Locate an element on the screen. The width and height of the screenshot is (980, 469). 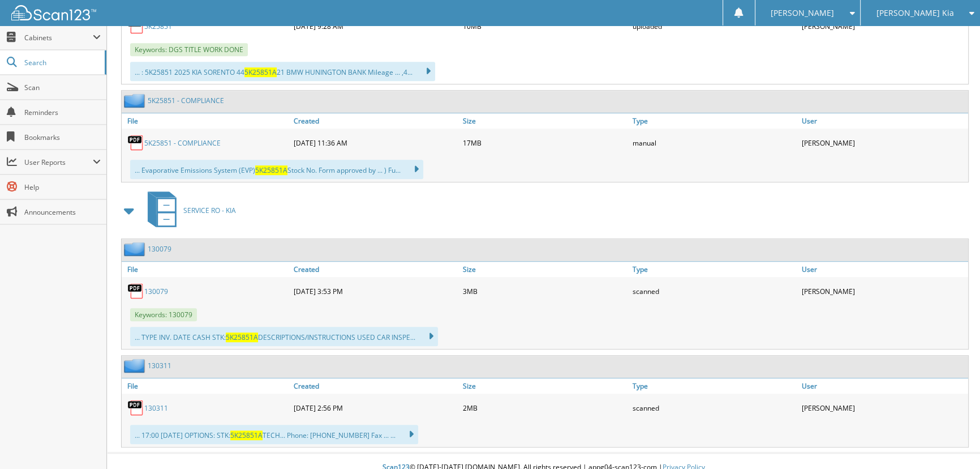
span: SERVICE RO - KIA is located at coordinates (210, 210).